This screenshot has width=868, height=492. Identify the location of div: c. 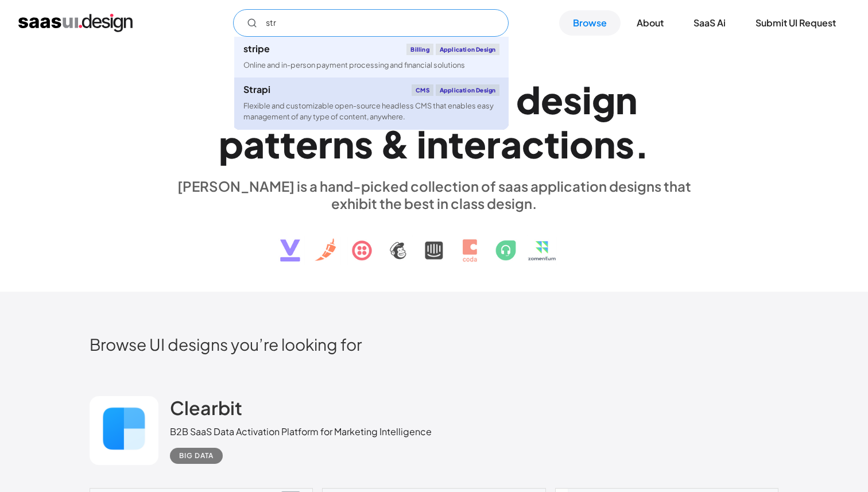
(533, 143).